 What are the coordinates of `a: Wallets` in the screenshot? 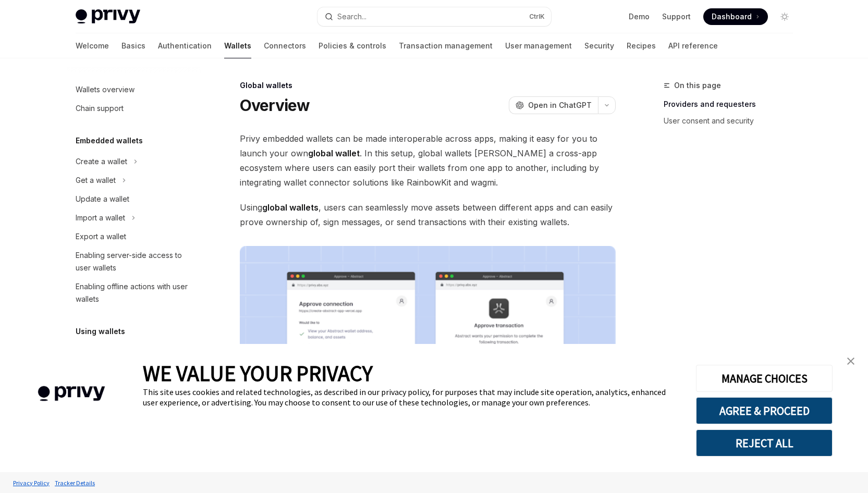 It's located at (238, 46).